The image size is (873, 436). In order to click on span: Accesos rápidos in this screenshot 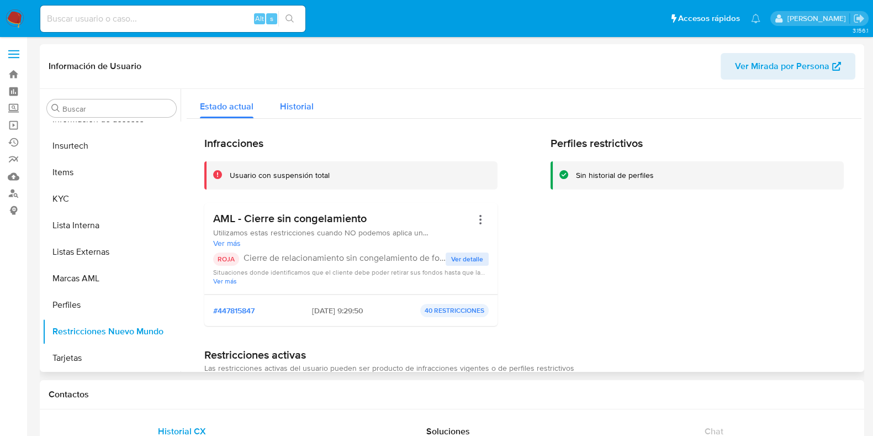, I will do `click(709, 18)`.